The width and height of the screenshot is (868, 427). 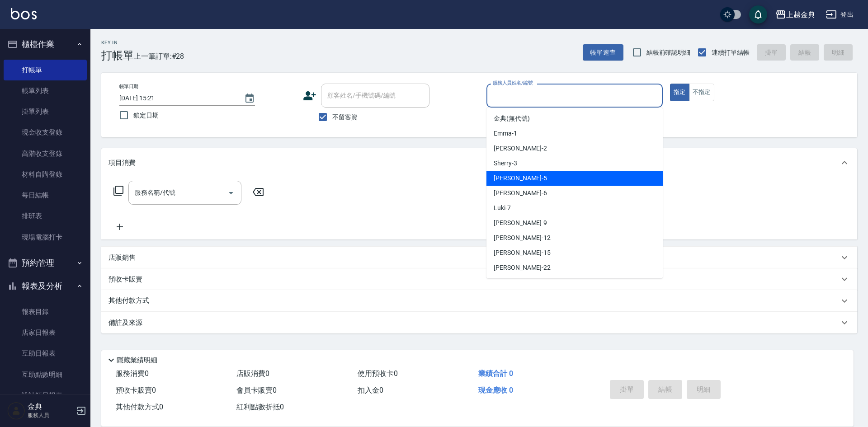 What do you see at coordinates (496, 373) in the screenshot?
I see `span: 業績合計 0` at bounding box center [496, 373].